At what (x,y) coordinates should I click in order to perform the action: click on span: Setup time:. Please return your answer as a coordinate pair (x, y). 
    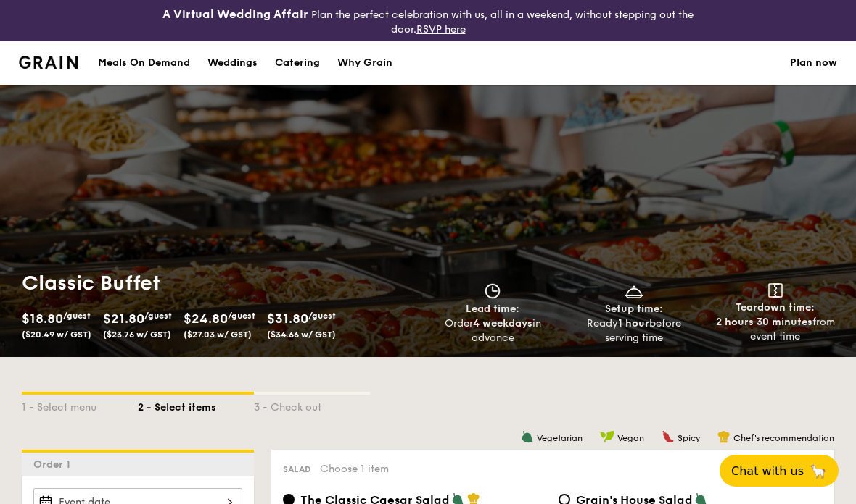
    Looking at the image, I should click on (634, 309).